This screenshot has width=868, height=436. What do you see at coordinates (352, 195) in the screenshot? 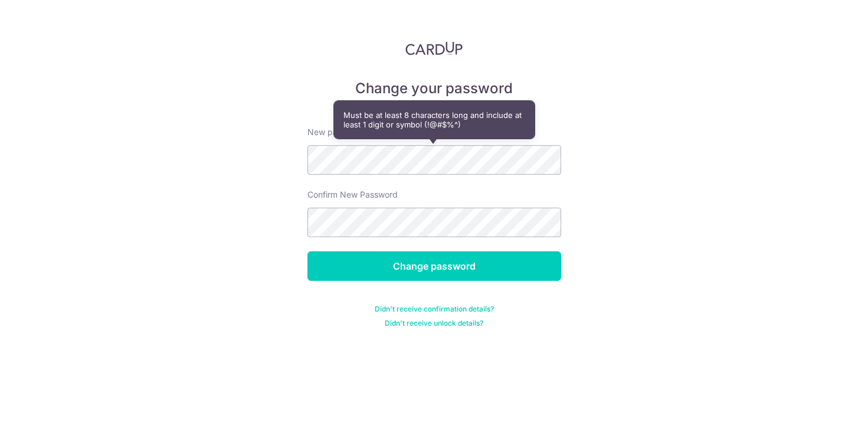
I see `label: Confirm New Password` at bounding box center [352, 195].